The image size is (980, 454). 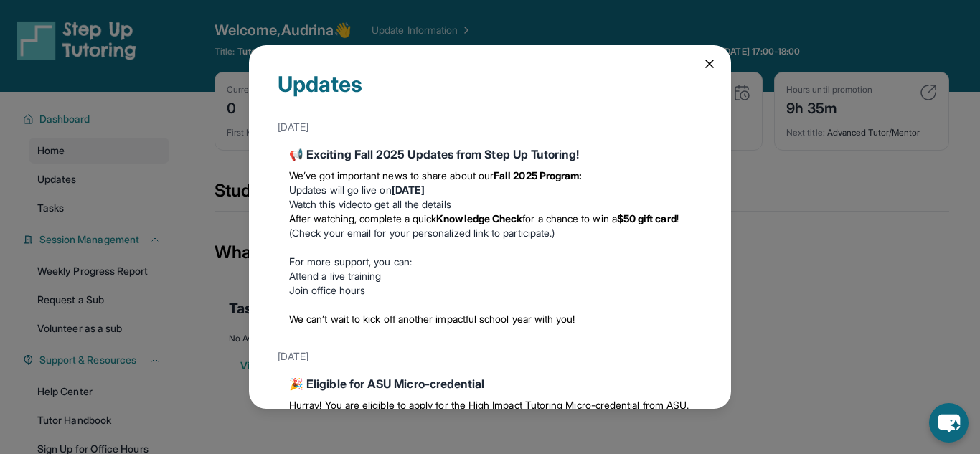 What do you see at coordinates (490, 154) in the screenshot?
I see `div: 📢 Exciting Fall 2025 Updates from Step Up Tutoring!` at bounding box center [490, 154].